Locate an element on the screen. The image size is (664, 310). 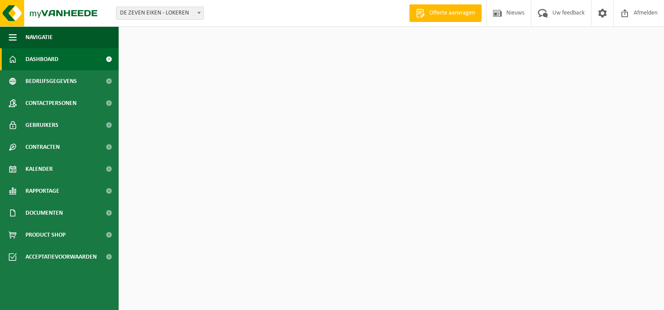
span: Rapportage is located at coordinates (42, 191).